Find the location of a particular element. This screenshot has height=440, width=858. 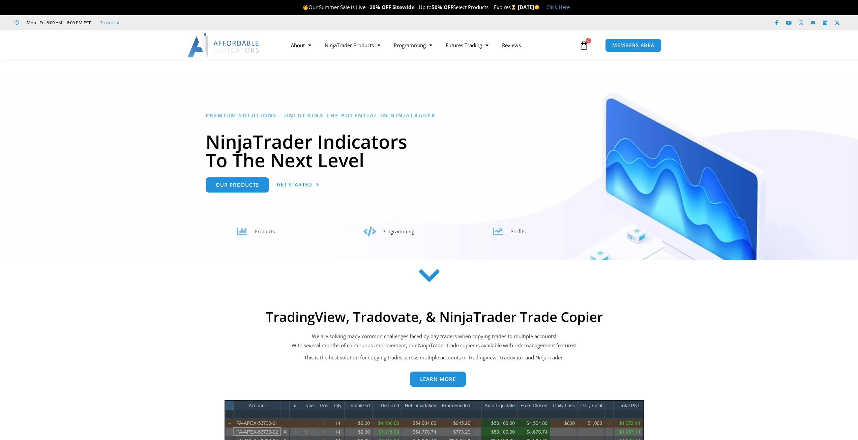

a: Learn more is located at coordinates (438, 379).